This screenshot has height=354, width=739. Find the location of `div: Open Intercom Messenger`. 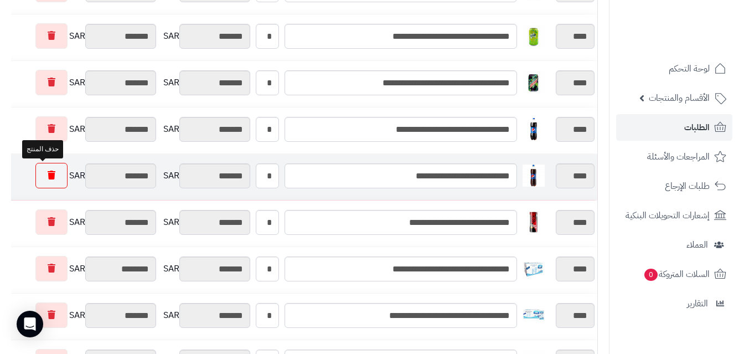

div: Open Intercom Messenger is located at coordinates (30, 324).